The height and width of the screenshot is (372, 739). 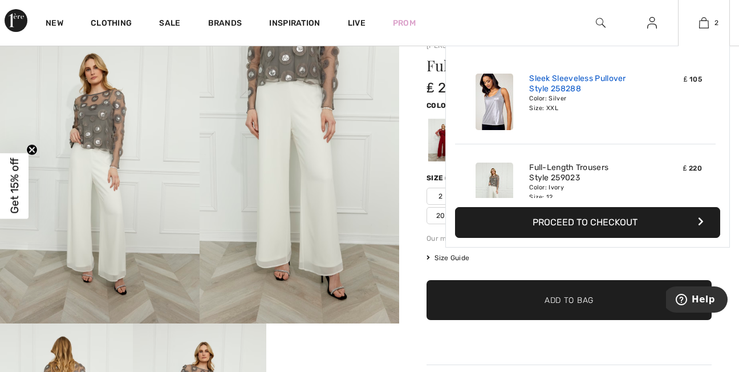 I want to click on a: Clothing, so click(x=111, y=24).